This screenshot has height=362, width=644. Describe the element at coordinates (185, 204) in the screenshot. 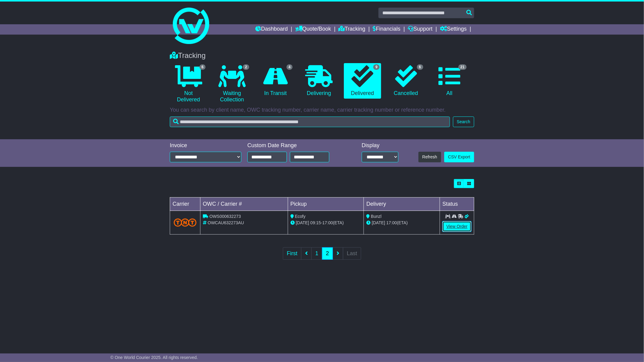

I see `td: Carrier` at that location.